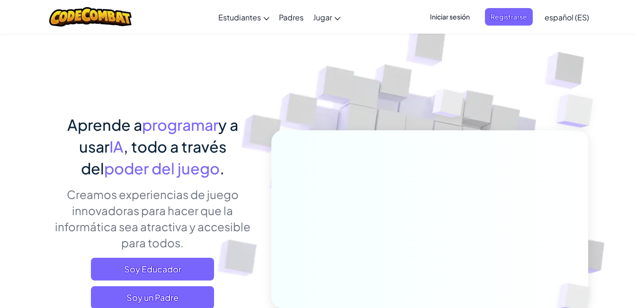 This screenshot has height=308, width=636. What do you see at coordinates (90, 17) in the screenshot?
I see `a: CodeCombat logo` at bounding box center [90, 17].